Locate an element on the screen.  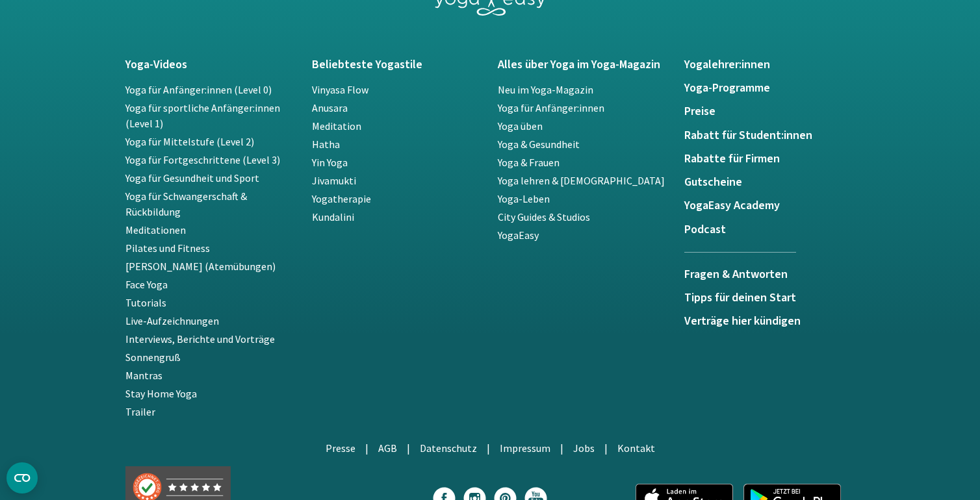
h5: Alles über Yoga im Yoga-Magazin is located at coordinates (583, 65).